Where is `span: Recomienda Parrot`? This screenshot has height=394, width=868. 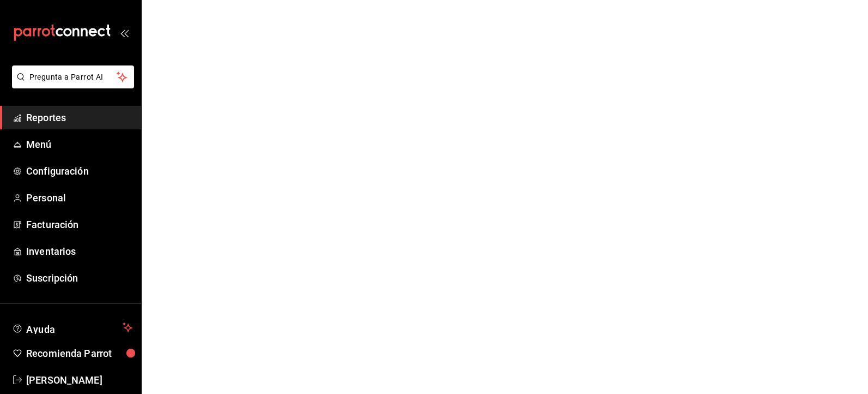
span: Recomienda Parrot is located at coordinates (79, 353).